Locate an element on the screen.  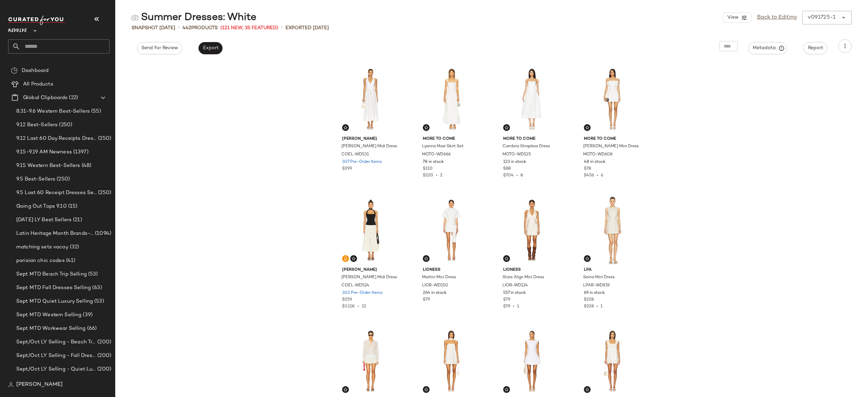
span: (22) is located at coordinates (73, 98).